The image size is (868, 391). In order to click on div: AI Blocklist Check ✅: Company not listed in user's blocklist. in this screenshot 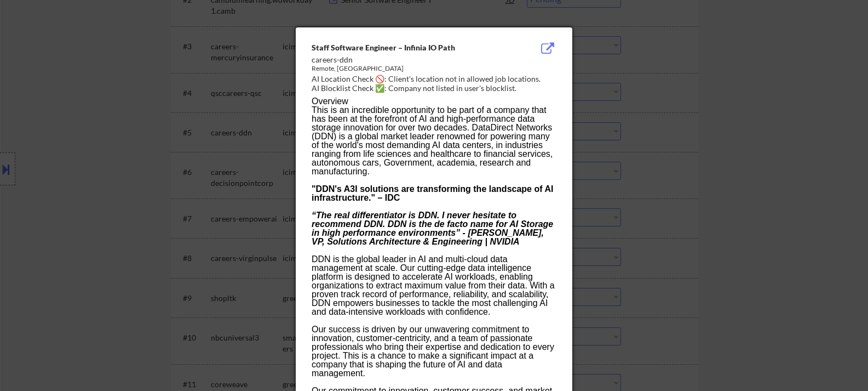, I will do `click(436, 88)`.